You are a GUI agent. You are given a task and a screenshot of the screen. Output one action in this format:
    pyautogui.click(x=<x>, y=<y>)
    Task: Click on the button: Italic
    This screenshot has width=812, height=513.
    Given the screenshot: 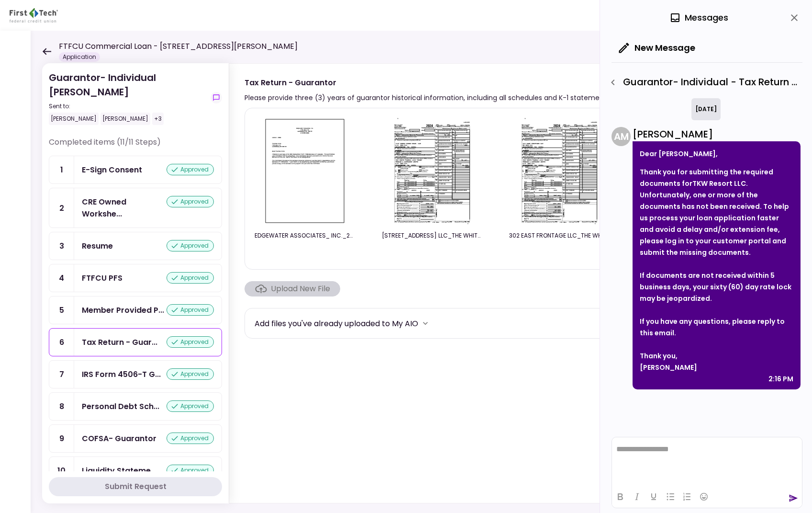 What is the action you would take?
    pyautogui.click(x=637, y=497)
    